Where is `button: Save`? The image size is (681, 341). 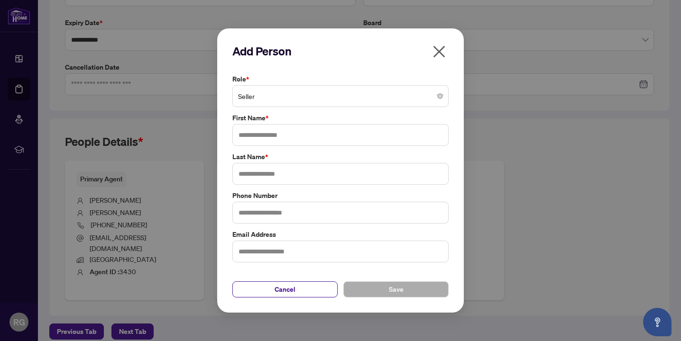 button: Save is located at coordinates (396, 290).